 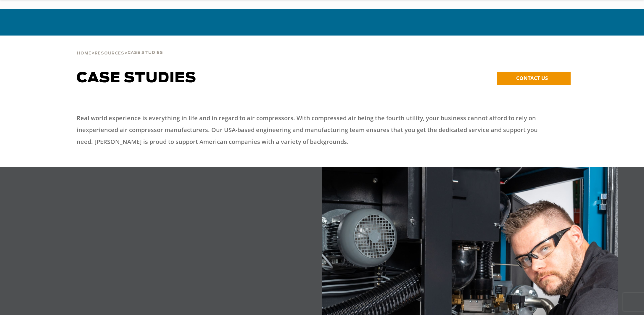 I want to click on span: Resources, so click(x=110, y=54).